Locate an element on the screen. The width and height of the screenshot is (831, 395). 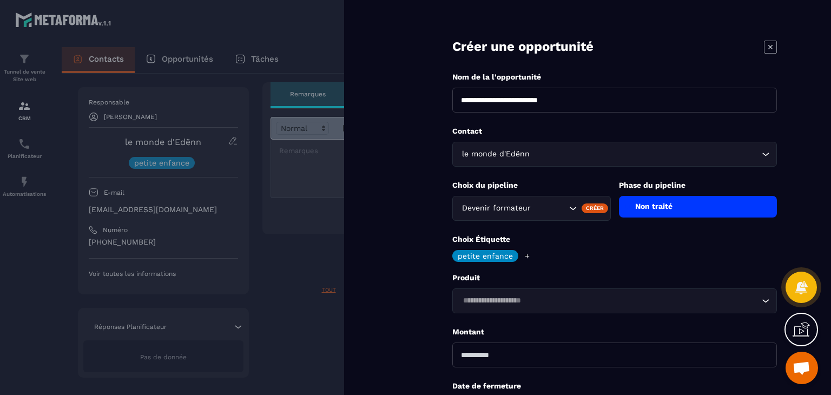
div: Ouvrir le chat is located at coordinates (802, 368).